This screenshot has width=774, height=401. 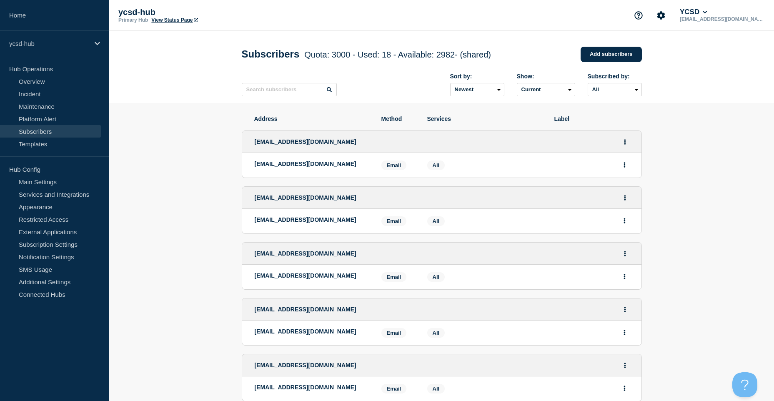 I want to click on a: Add subscribers, so click(x=611, y=54).